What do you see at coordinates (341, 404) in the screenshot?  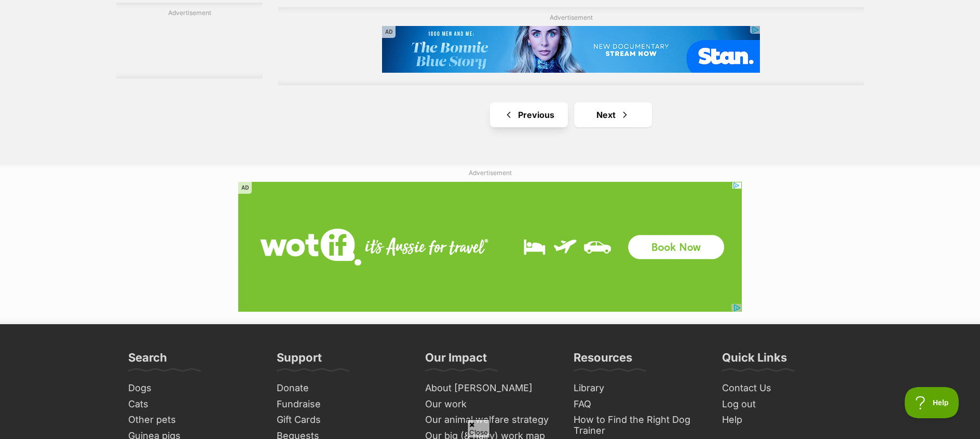 I see `a: Fundraise` at bounding box center [341, 404].